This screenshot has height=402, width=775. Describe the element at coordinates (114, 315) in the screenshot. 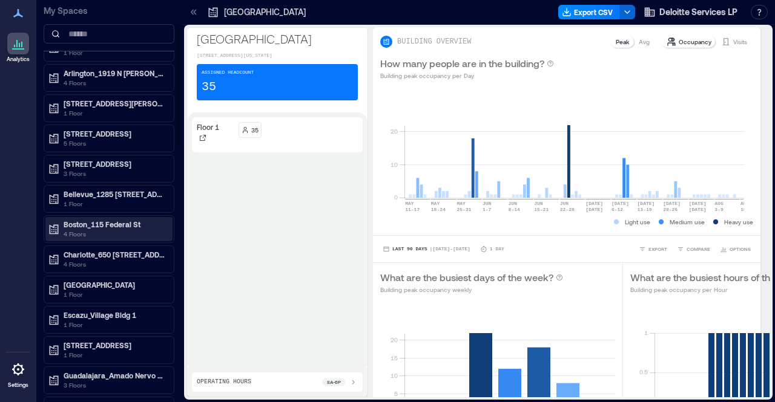

I see `p: Escazu_Village Bldg 1` at that location.